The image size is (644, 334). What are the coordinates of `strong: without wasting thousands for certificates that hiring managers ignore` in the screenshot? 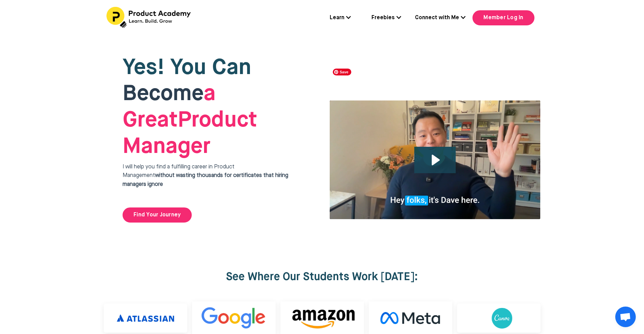 It's located at (205, 180).